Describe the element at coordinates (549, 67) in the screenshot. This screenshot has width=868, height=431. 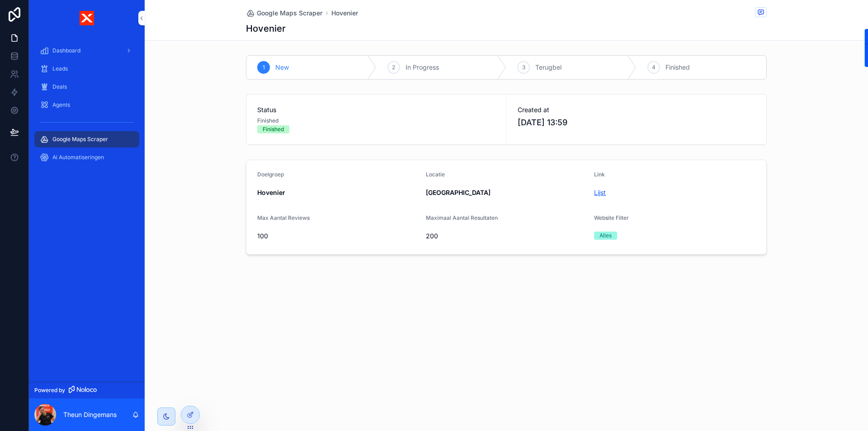
I see `span: Terugbel` at that location.